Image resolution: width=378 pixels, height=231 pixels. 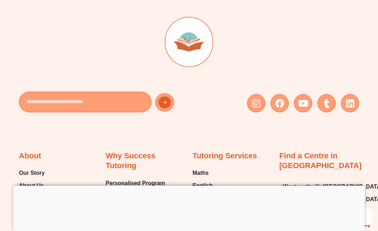 I want to click on h2: Tutoring Services, so click(x=225, y=156).